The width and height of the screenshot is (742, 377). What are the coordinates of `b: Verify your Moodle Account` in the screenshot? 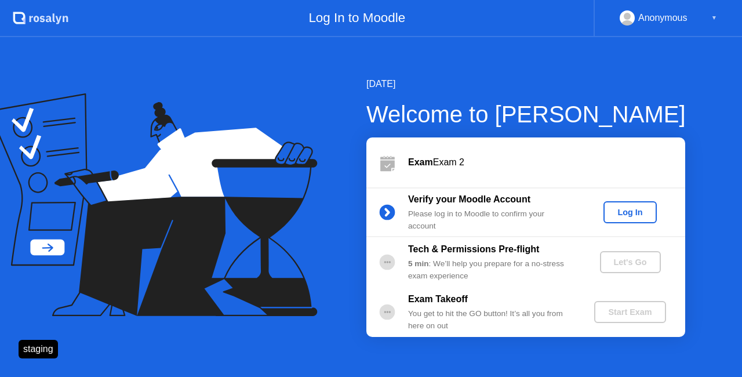 It's located at (469, 199).